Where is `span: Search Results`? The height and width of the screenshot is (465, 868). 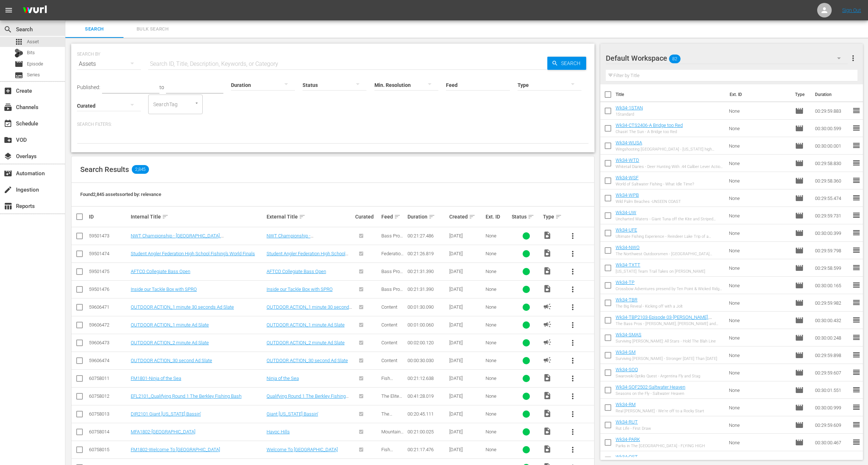
span: Search Results is located at coordinates (104, 169).